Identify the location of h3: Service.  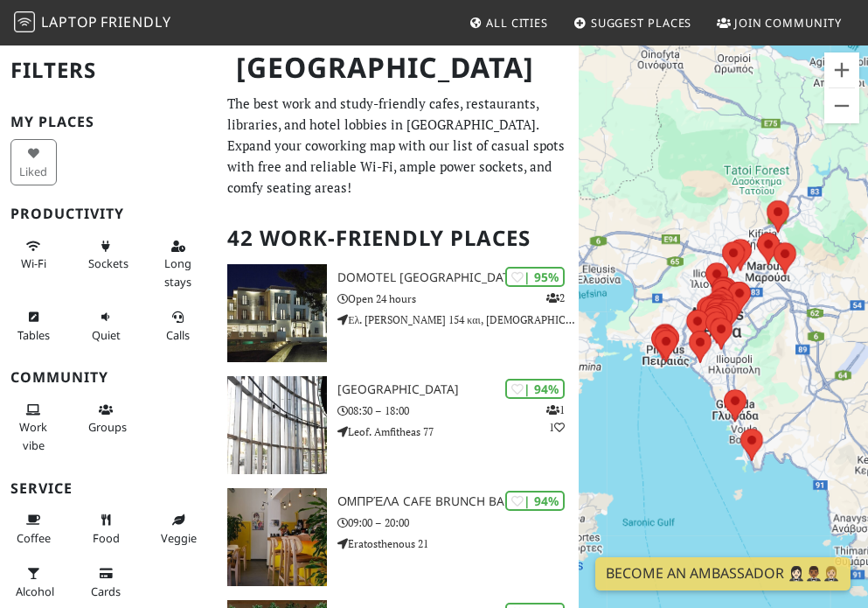
(108, 488).